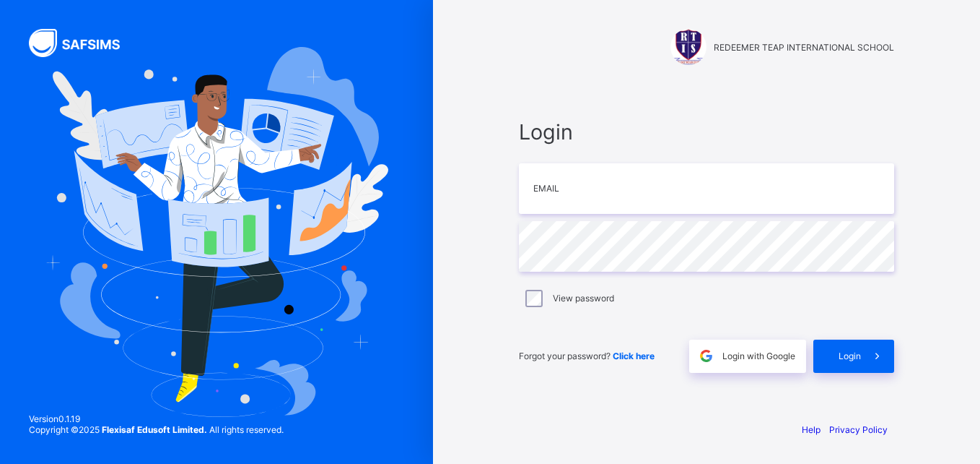 The image size is (980, 464). I want to click on img: Hero Image, so click(217, 232).